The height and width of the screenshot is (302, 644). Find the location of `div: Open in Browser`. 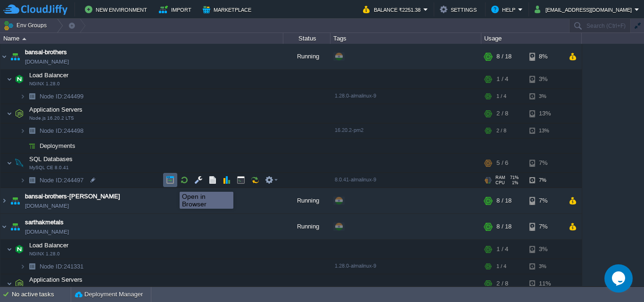

div: Open in Browser is located at coordinates (206, 200).